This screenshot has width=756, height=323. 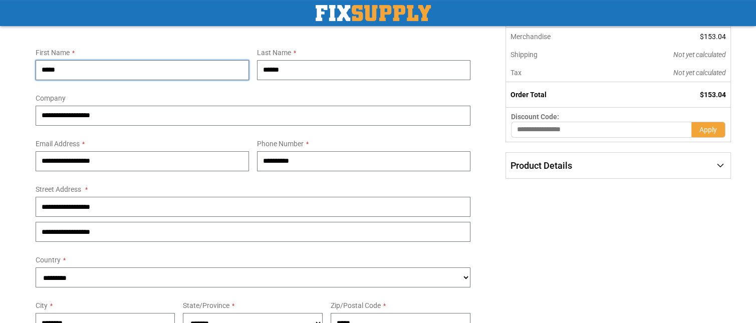 I want to click on span: Country, so click(x=48, y=260).